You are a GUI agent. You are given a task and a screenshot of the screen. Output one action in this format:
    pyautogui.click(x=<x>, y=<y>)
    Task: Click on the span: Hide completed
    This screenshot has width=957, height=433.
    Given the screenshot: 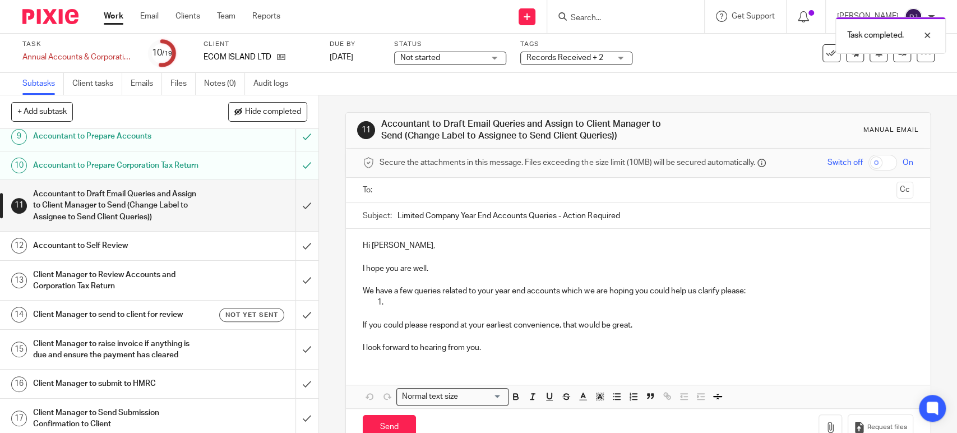 What is the action you would take?
    pyautogui.click(x=273, y=112)
    